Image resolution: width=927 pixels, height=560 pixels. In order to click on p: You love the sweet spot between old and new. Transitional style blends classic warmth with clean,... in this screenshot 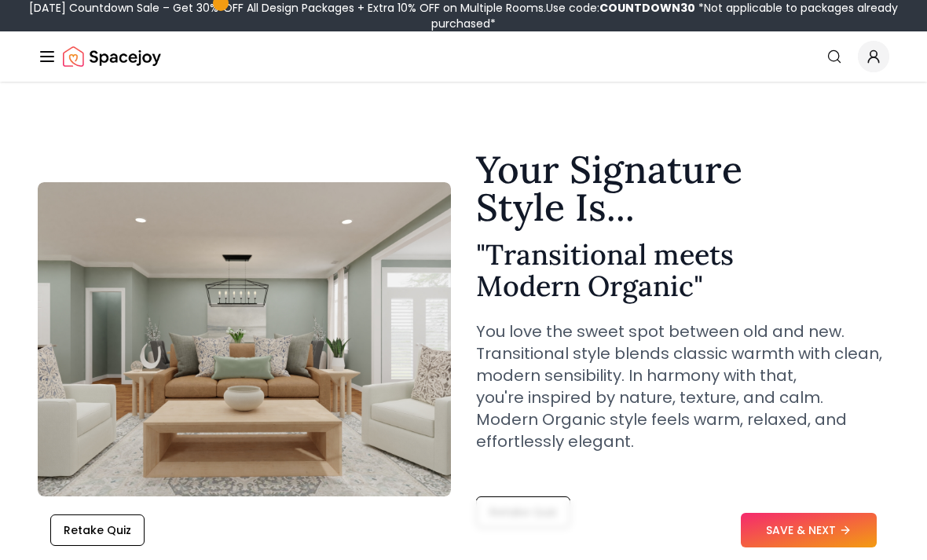, I will do `click(683, 387)`.